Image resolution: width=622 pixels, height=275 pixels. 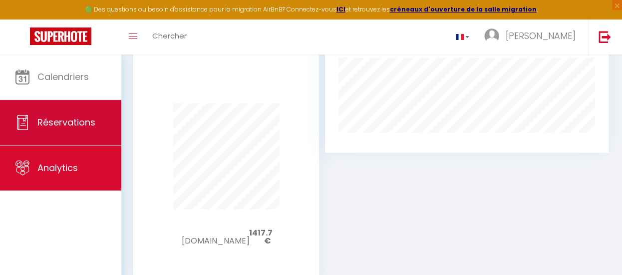 What do you see at coordinates (341, 9) in the screenshot?
I see `a: ICI` at bounding box center [341, 9].